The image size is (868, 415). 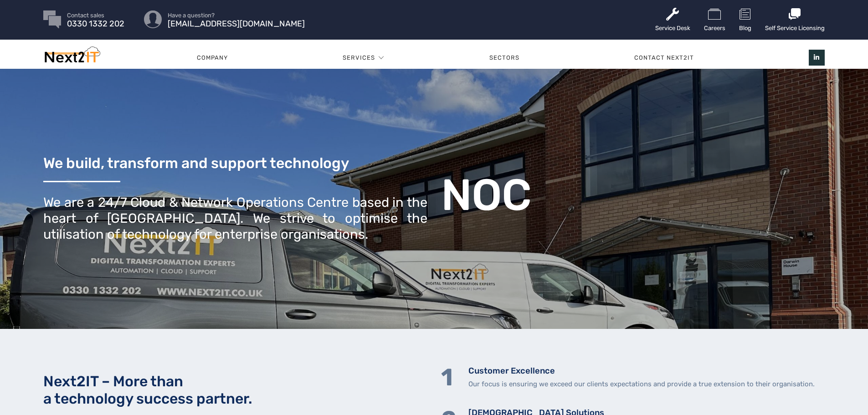 I want to click on a: Services, so click(x=359, y=58).